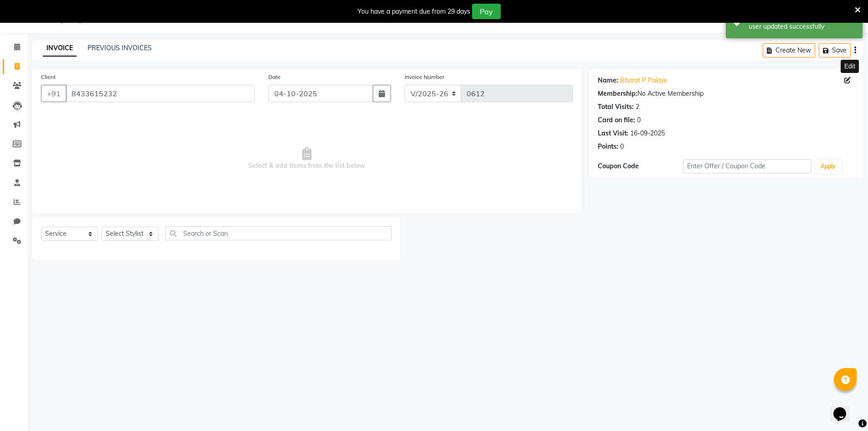 This screenshot has height=431, width=868. Describe the element at coordinates (618, 93) in the screenshot. I see `div: Membership:` at that location.